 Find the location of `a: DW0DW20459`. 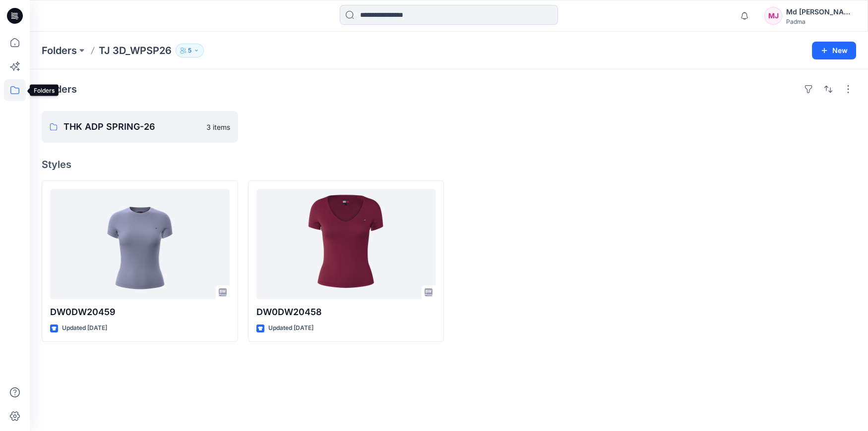

a: DW0DW20459 is located at coordinates (140, 244).